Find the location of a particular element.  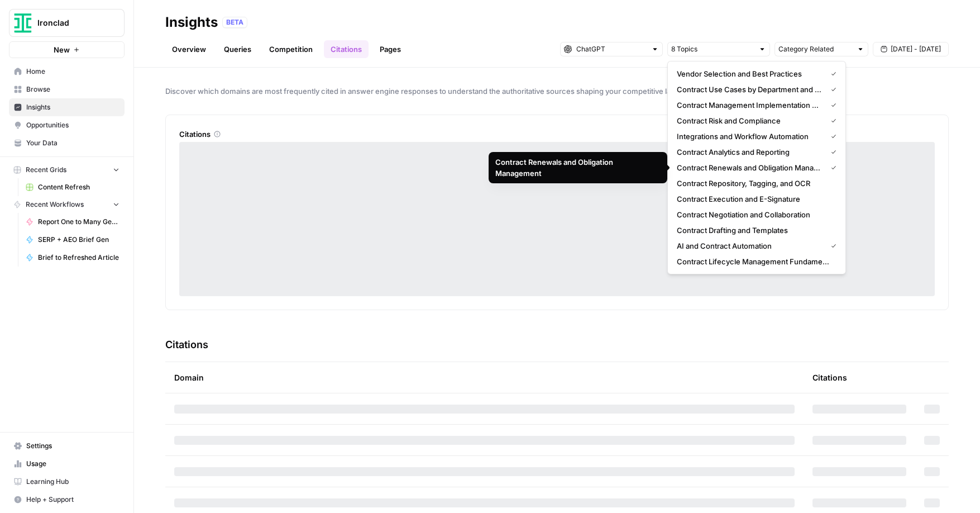

button: Help + Support is located at coordinates (67, 499).